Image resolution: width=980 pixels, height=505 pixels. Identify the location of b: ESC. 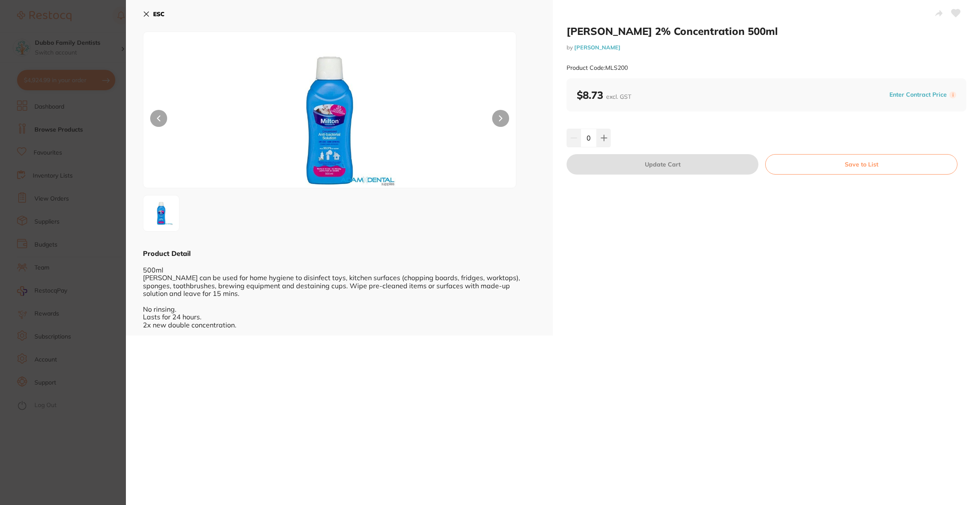
(159, 14).